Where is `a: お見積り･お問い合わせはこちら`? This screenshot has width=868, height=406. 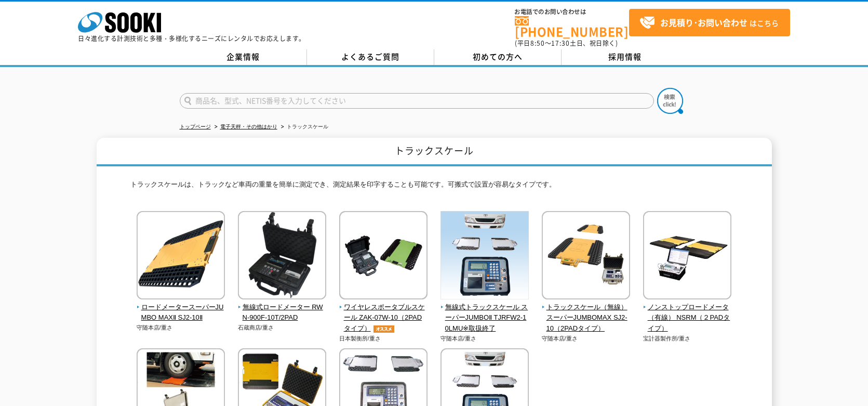 a: お見積り･お問い合わせはこちら is located at coordinates (710, 22).